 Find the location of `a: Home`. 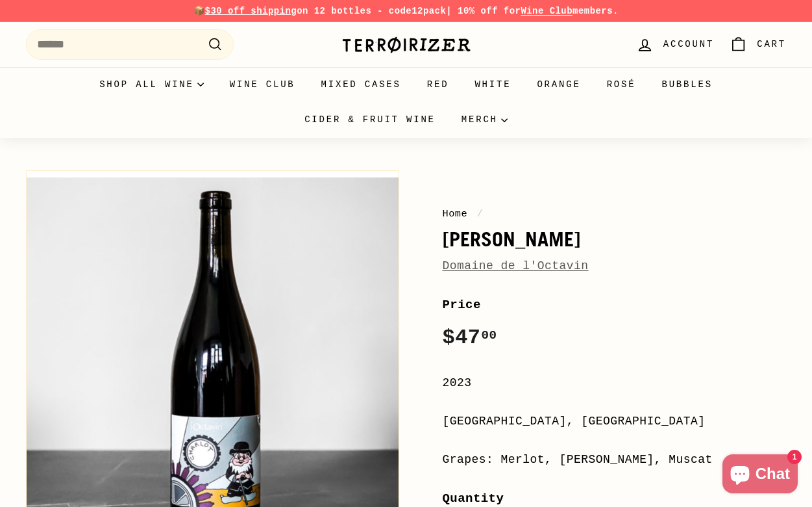

a: Home is located at coordinates (455, 214).